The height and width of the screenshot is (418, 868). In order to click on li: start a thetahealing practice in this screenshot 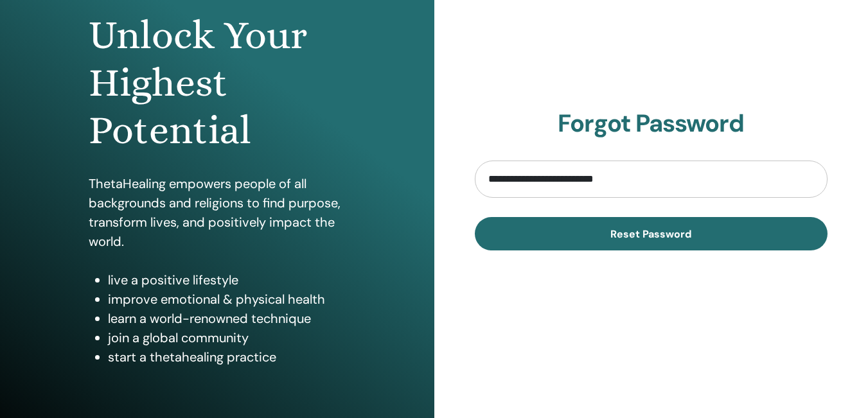, I will do `click(226, 357)`.